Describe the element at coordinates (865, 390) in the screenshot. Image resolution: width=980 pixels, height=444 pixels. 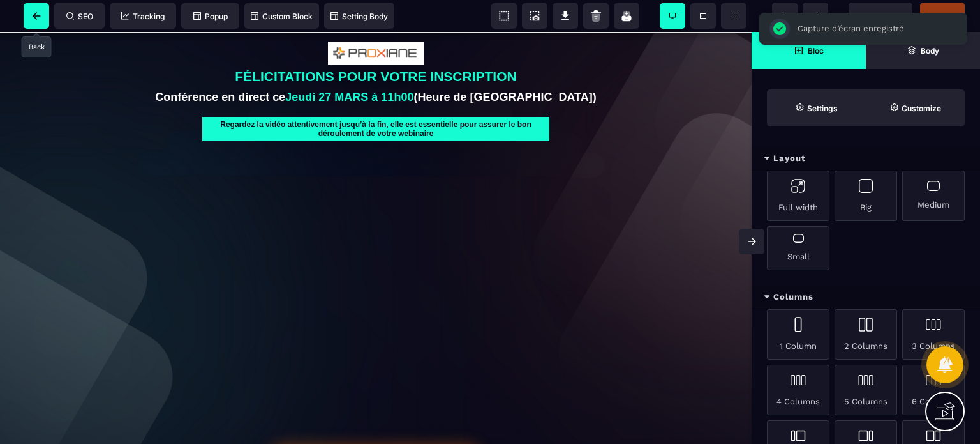
I see `div: 5 Columns` at that location.